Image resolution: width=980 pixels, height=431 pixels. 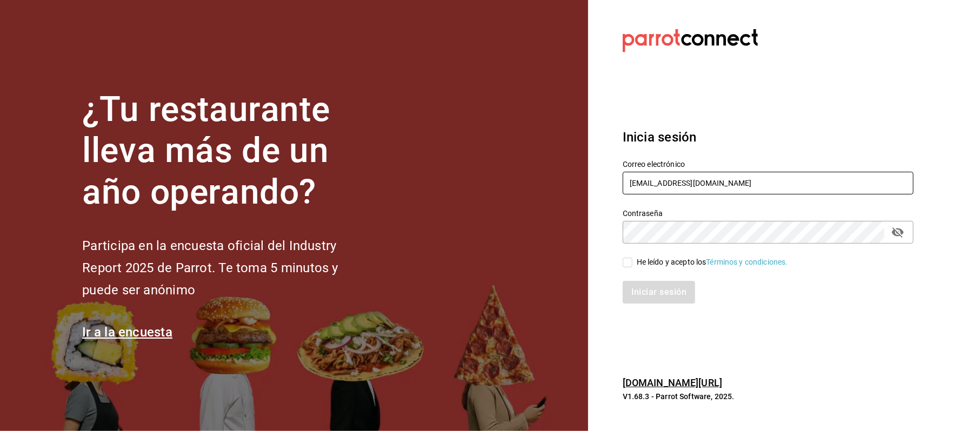 I want to click on a: Ir a la encuesta, so click(x=127, y=332).